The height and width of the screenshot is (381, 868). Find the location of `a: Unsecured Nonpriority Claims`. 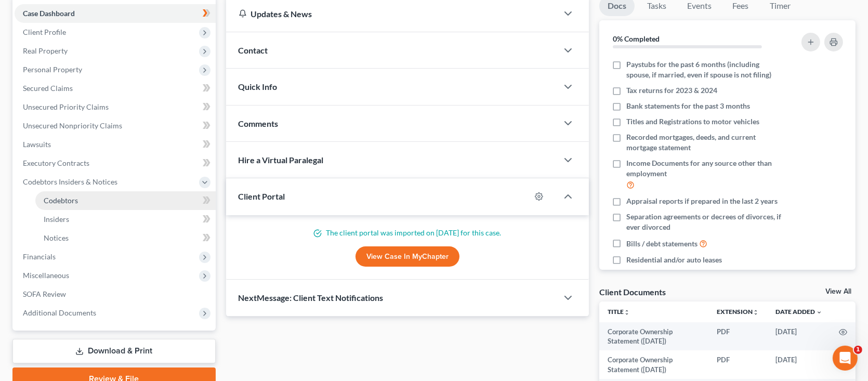

a: Unsecured Nonpriority Claims is located at coordinates (115, 126).